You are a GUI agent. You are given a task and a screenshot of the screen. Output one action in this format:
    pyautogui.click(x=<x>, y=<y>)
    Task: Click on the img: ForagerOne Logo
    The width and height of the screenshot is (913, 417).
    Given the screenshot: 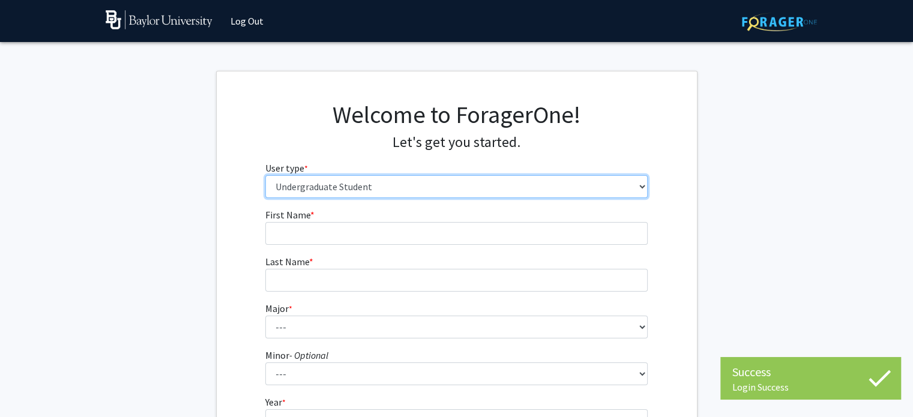 What is the action you would take?
    pyautogui.click(x=779, y=22)
    